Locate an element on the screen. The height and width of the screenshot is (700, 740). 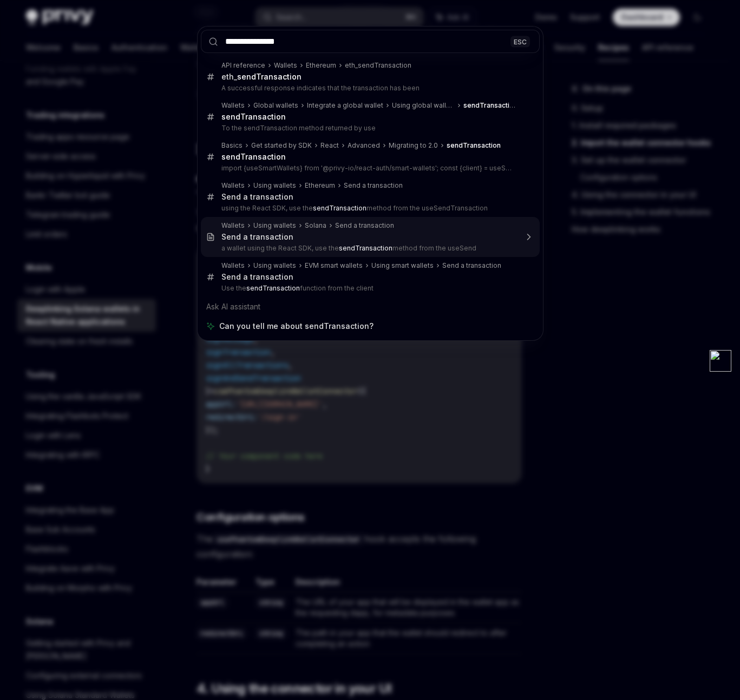
div: Solana is located at coordinates (315, 226).